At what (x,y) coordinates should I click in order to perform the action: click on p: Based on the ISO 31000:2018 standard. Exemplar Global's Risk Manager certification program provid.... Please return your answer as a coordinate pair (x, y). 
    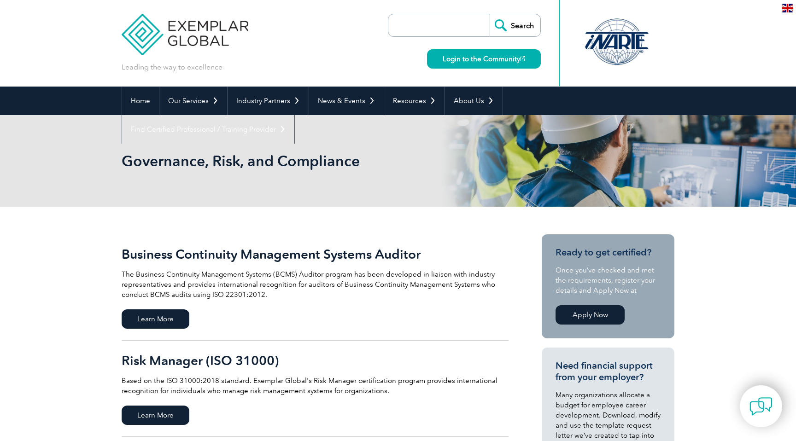
    Looking at the image, I should click on (315, 386).